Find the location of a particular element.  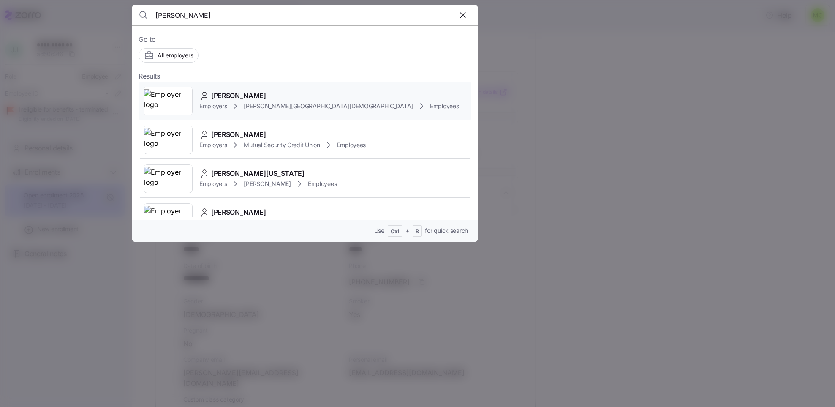

span: Ctrl is located at coordinates (395, 231).